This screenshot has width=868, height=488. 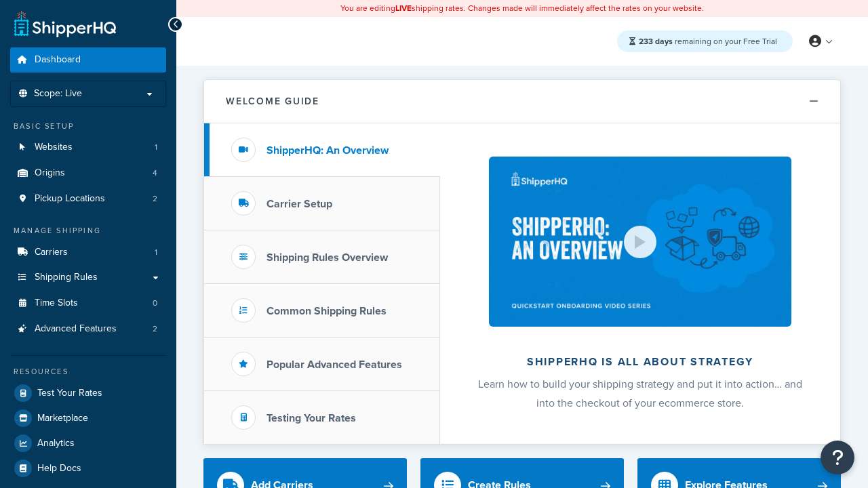 What do you see at coordinates (88, 147) in the screenshot?
I see `li: Websites` at bounding box center [88, 147].